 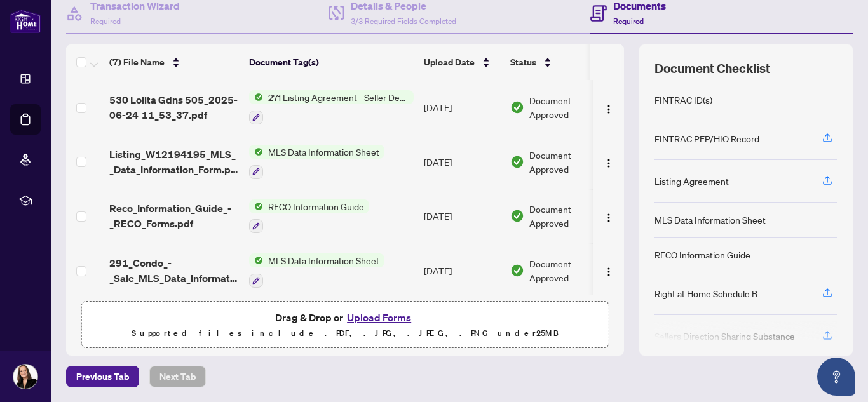 I want to click on span: Status, so click(x=523, y=63).